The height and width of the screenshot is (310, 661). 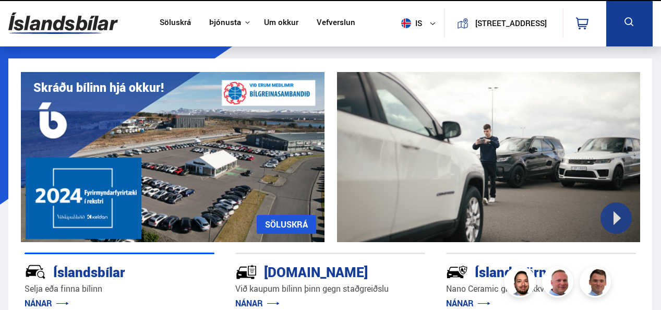 I want to click on p: Við kaupum bílinn þinn gegn staðgreiðslu, so click(x=330, y=288).